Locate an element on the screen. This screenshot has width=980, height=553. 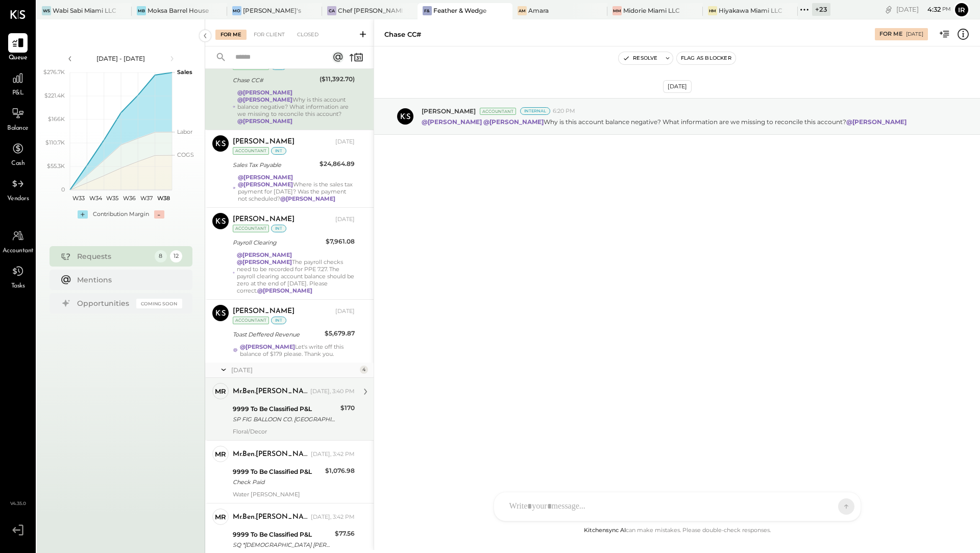
text: $276.7K is located at coordinates (54, 72).